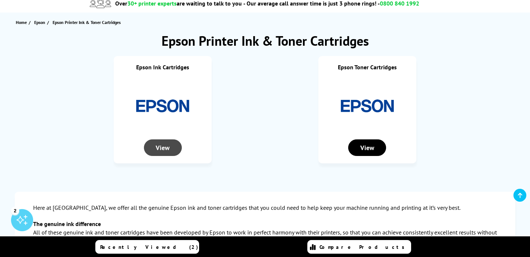 The image size is (530, 257). Describe the element at coordinates (265, 224) in the screenshot. I see `h3: The genuine ink difference` at that location.